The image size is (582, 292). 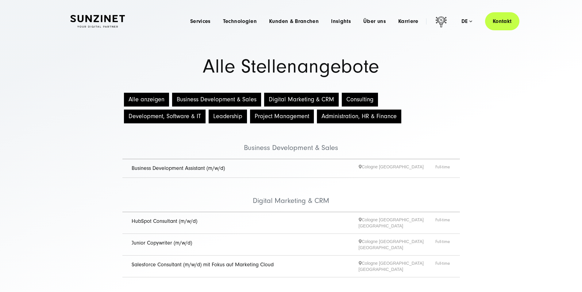 I want to click on li: Business Development & Sales, so click(x=291, y=142).